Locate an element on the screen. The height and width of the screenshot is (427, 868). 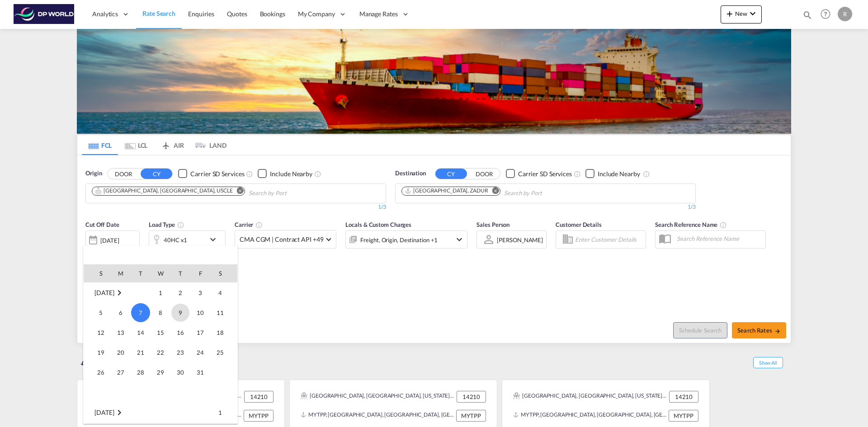
td: Saturday October 18 2025 is located at coordinates (224, 333).